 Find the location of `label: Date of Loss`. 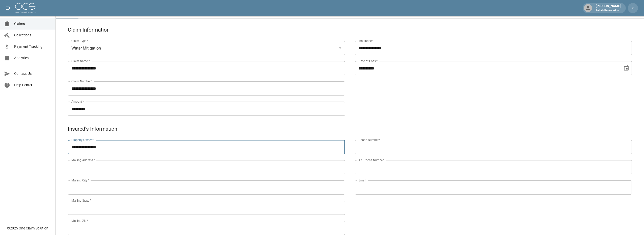

label: Date of Loss is located at coordinates (368, 61).